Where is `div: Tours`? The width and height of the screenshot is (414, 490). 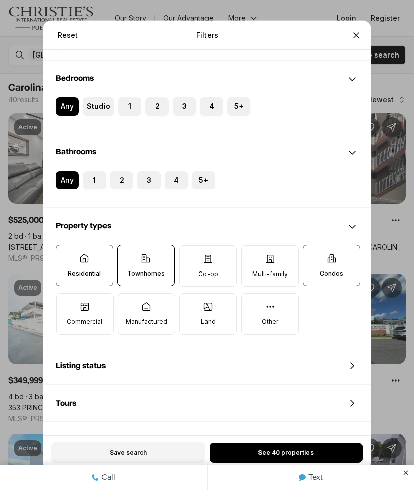
div: Tours is located at coordinates (207, 403).